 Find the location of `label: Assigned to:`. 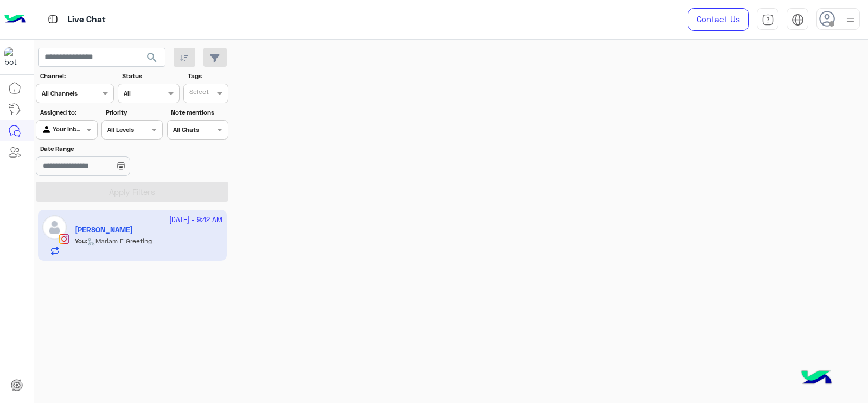

label: Assigned to: is located at coordinates (68, 112).